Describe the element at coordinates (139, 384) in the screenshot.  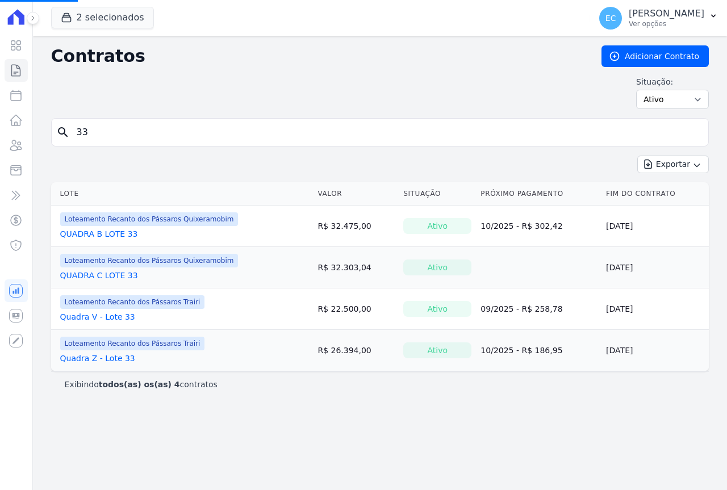
I see `b: todos(as) os(as) 4` at that location.